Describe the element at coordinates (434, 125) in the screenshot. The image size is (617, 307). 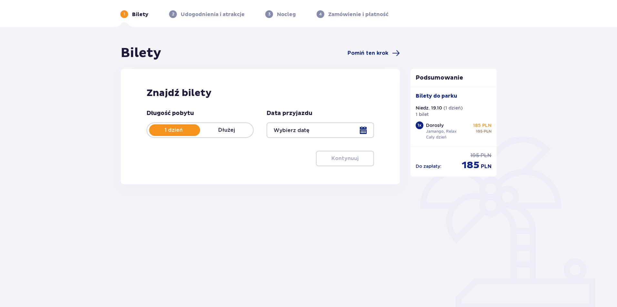
I see `p: Dorosły` at that location.